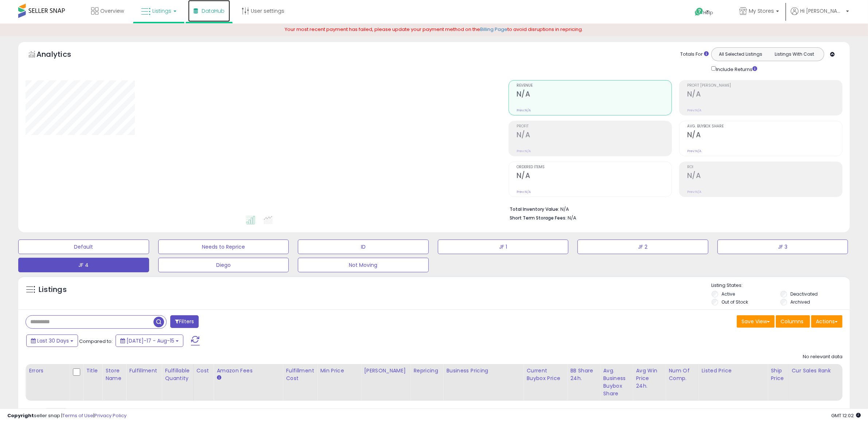 The width and height of the screenshot is (868, 423). I want to click on a: Privacy Policy, so click(111, 415).